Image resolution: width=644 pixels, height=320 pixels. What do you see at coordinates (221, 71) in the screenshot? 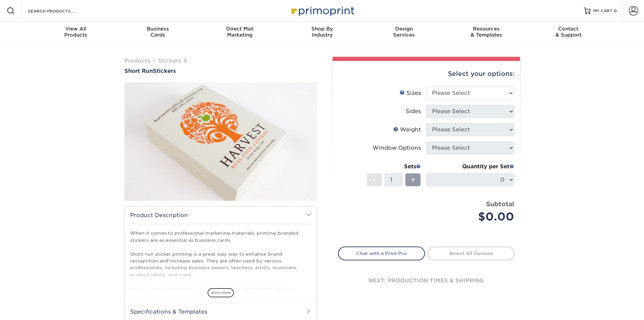
I see `a: Short RunStickers` at bounding box center [221, 71].